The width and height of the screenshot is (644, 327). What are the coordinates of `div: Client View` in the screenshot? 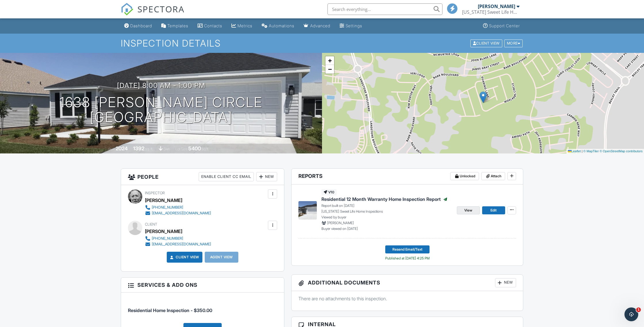 It's located at (486, 43).